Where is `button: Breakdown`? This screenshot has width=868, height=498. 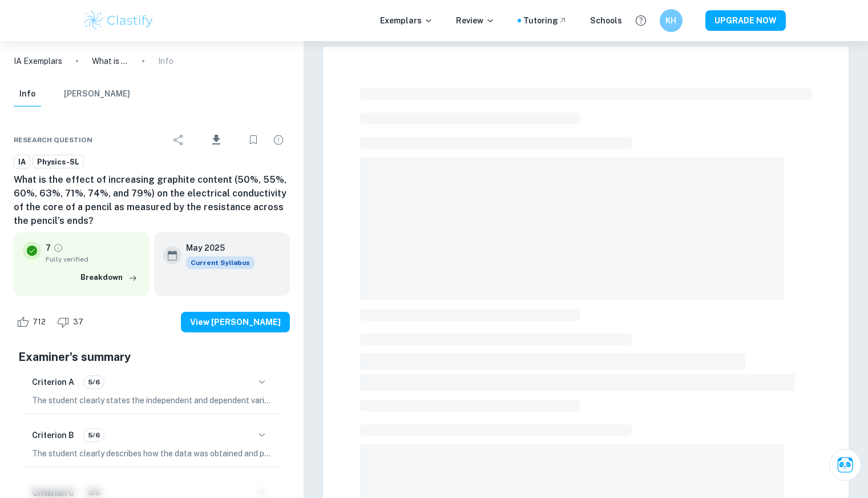 button: Breakdown is located at coordinates (109, 277).